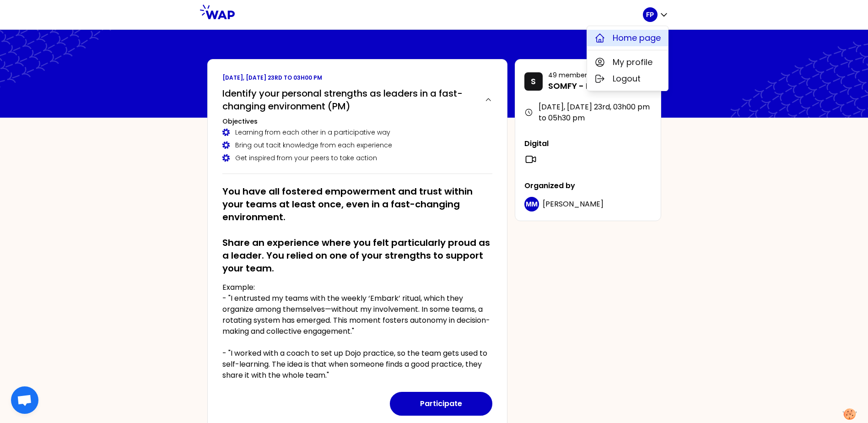  What do you see at coordinates (25, 400) in the screenshot?
I see `div: Ouvrir le chat` at bounding box center [25, 400].